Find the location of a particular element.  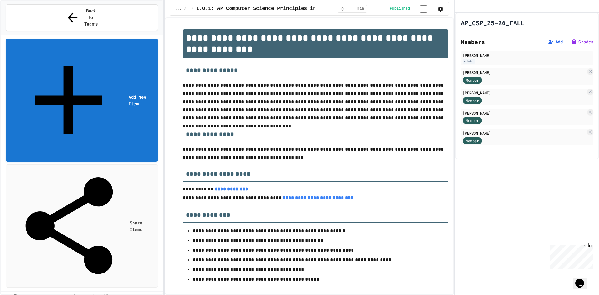

span: Back to Teams is located at coordinates (91, 17).